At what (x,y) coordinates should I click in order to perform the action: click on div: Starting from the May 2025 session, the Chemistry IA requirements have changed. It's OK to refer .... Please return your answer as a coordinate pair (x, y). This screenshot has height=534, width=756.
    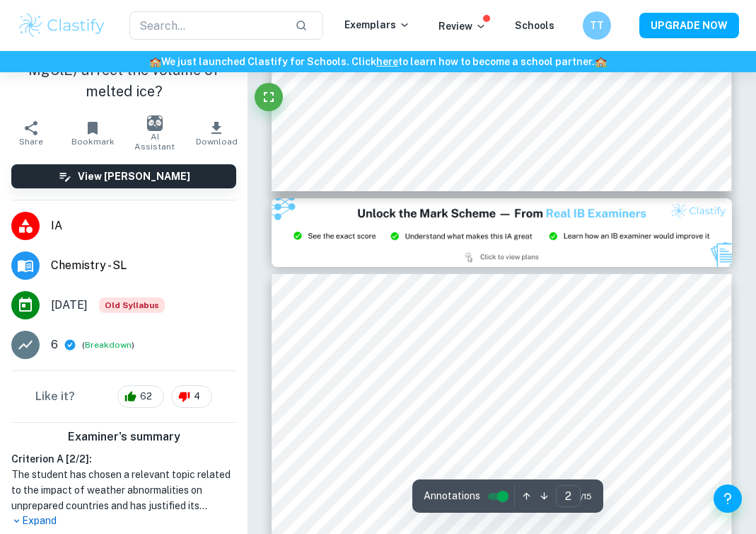
    Looking at the image, I should click on (132, 305).